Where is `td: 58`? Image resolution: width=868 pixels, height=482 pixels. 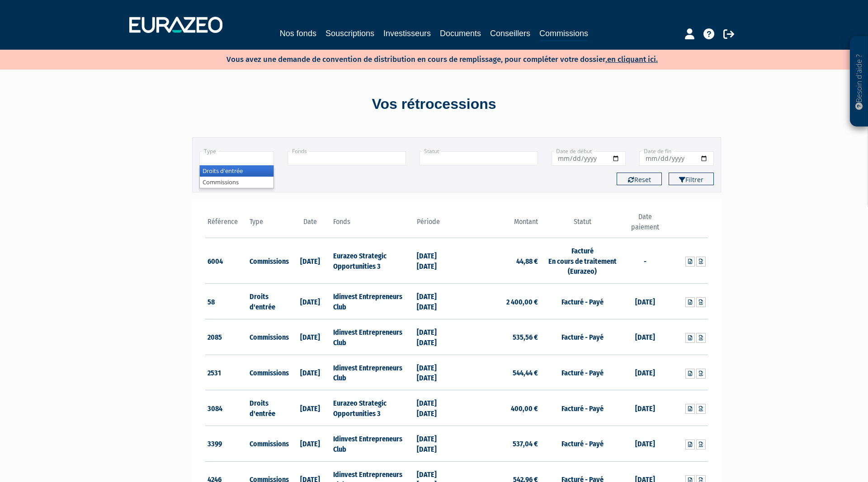 td: 58 is located at coordinates (226, 301).